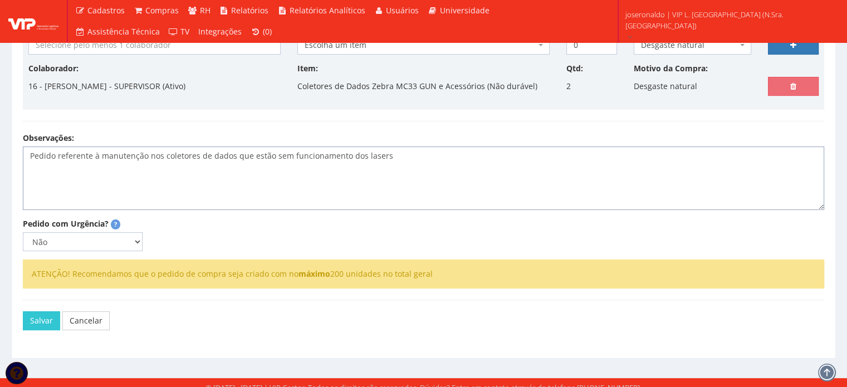 This screenshot has height=387, width=847. Describe the element at coordinates (162, 10) in the screenshot. I see `span: Compras` at that location.